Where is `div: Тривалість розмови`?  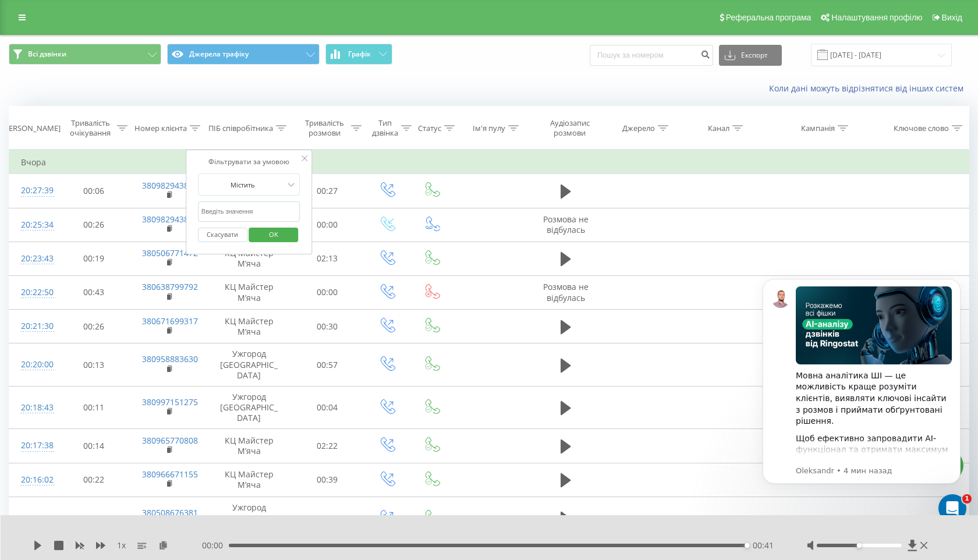 div: Тривалість розмови is located at coordinates (324, 128).